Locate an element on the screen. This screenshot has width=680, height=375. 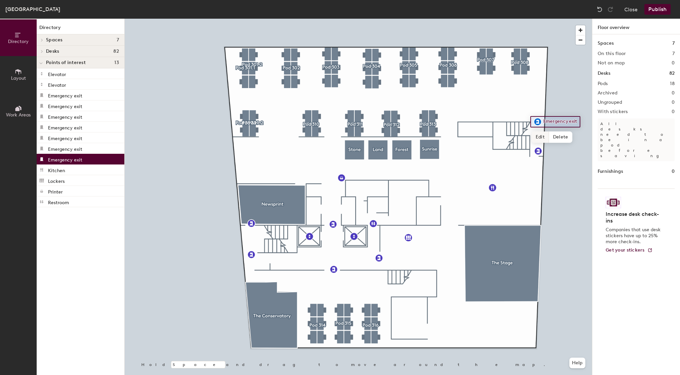
span: Work Areas is located at coordinates (18, 115).